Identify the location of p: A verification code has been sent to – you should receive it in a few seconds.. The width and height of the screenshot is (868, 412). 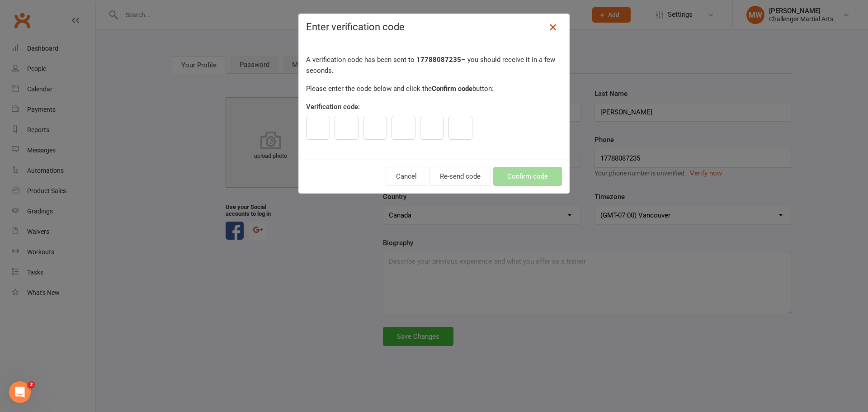
(434, 65).